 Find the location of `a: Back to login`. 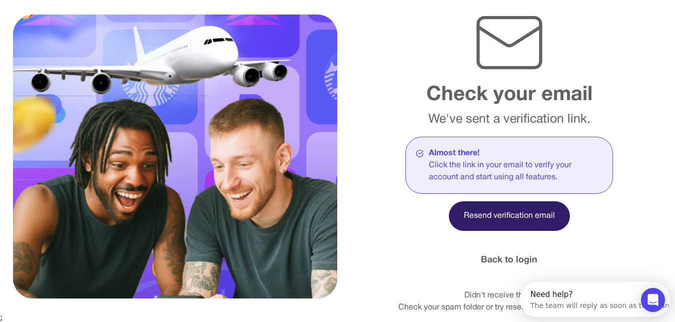

a: Back to login is located at coordinates (509, 260).